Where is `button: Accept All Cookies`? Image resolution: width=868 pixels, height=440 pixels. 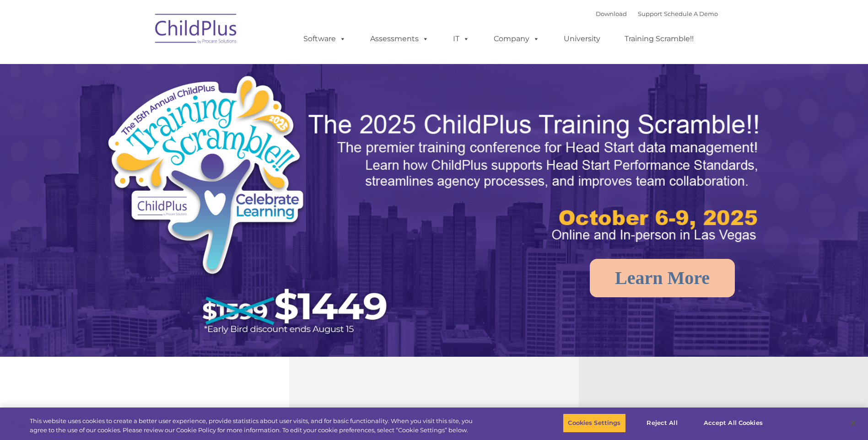 button: Accept All Cookies is located at coordinates (733, 423).